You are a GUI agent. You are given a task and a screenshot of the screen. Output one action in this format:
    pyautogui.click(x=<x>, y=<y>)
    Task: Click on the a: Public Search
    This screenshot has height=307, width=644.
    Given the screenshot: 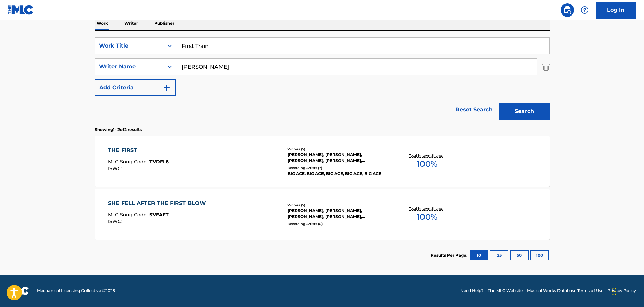 What is the action you would take?
    pyautogui.click(x=568, y=10)
    